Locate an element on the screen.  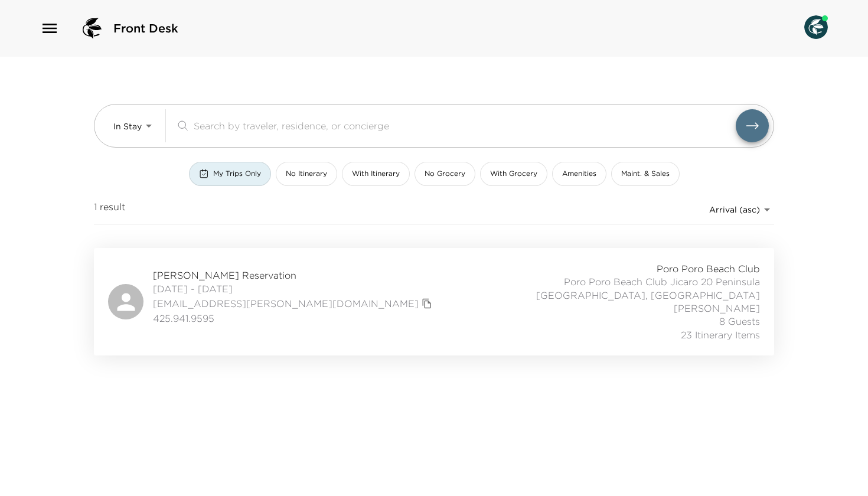
button: copy primary member email is located at coordinates (427, 304).